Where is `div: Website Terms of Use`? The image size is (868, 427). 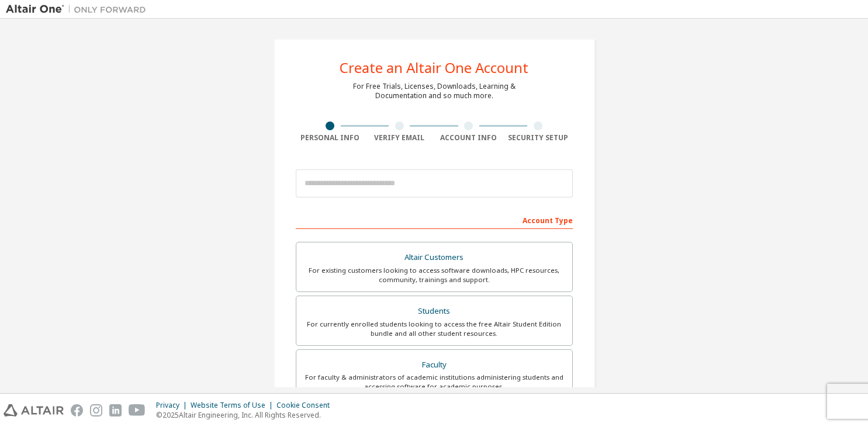
div: Website Terms of Use is located at coordinates (233, 405).